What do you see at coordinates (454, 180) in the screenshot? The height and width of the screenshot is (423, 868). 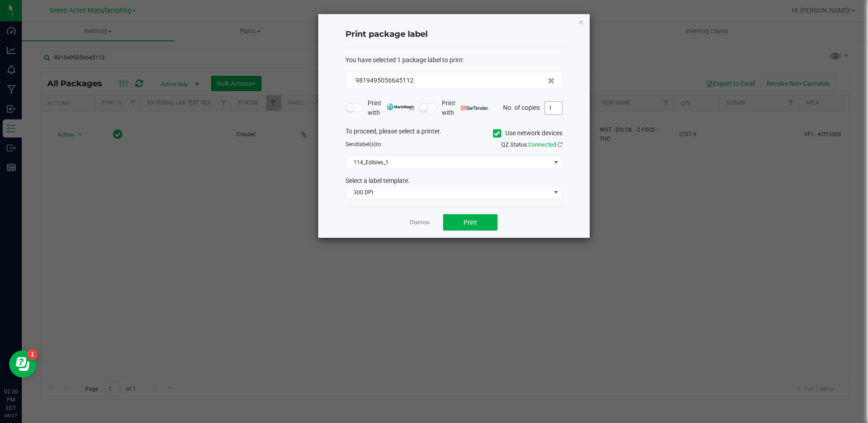 I see `div: Select a label template.` at bounding box center [454, 180].